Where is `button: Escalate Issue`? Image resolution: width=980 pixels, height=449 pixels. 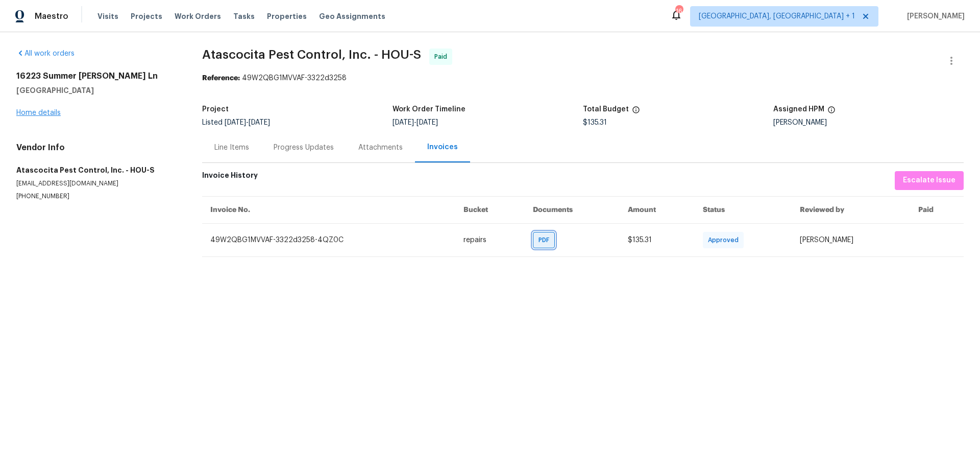 button: Escalate Issue is located at coordinates (929, 181).